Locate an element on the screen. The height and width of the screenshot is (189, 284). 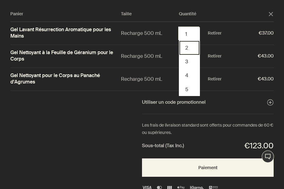
div: €123.00 is located at coordinates (259, 146).